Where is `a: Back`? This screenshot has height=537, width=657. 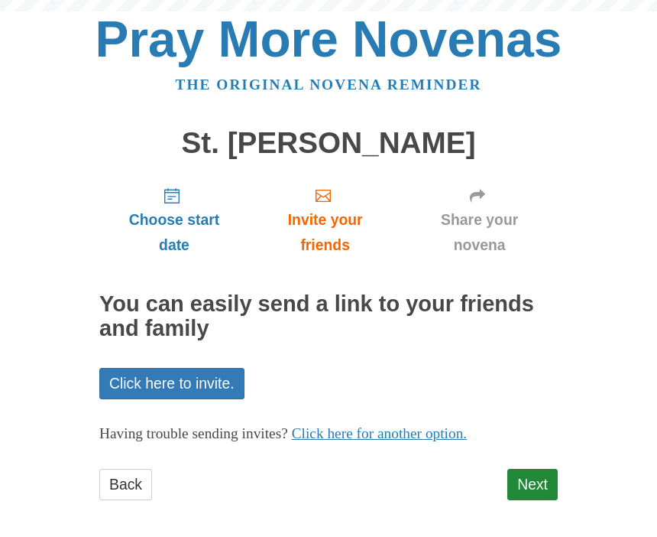
a: Back is located at coordinates (125, 484).